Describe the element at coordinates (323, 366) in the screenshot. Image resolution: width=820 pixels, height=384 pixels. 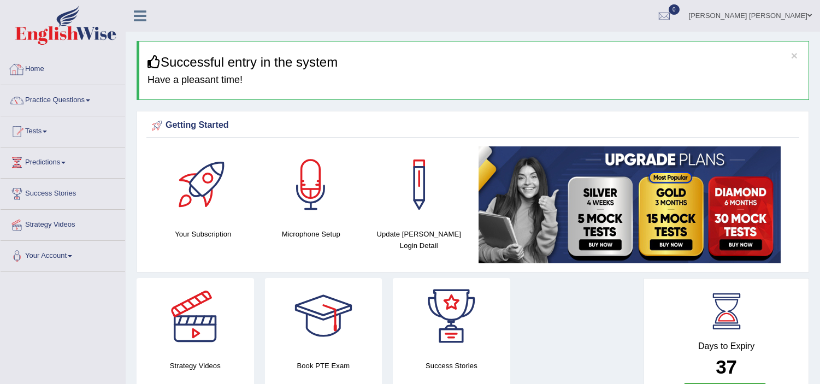
I see `h4: Book PTE Exam` at that location.